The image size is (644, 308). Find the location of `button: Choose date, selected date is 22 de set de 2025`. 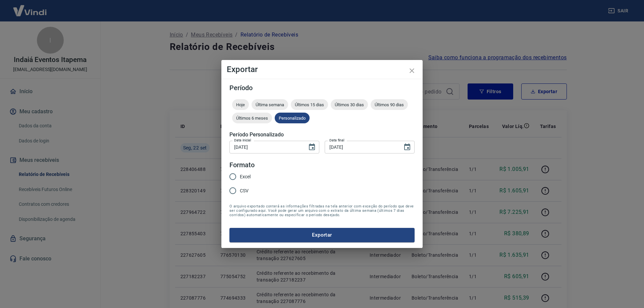

button: Choose date, selected date is 22 de set de 2025 is located at coordinates (407, 147).